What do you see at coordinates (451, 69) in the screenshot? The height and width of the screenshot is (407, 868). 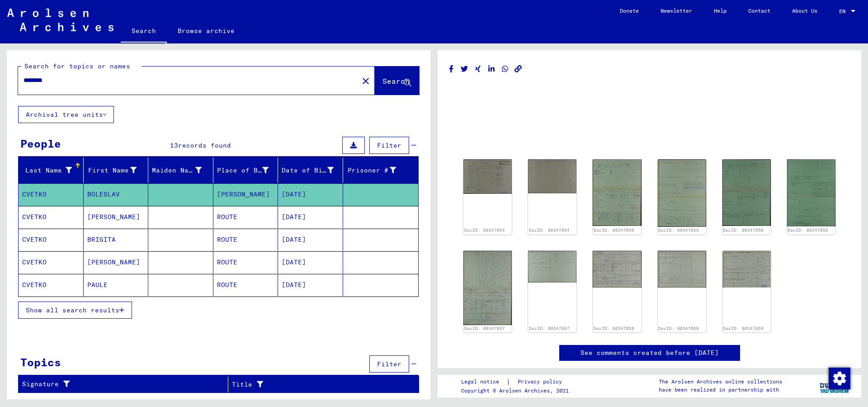 I see `button: Share on Facebook` at bounding box center [451, 69].